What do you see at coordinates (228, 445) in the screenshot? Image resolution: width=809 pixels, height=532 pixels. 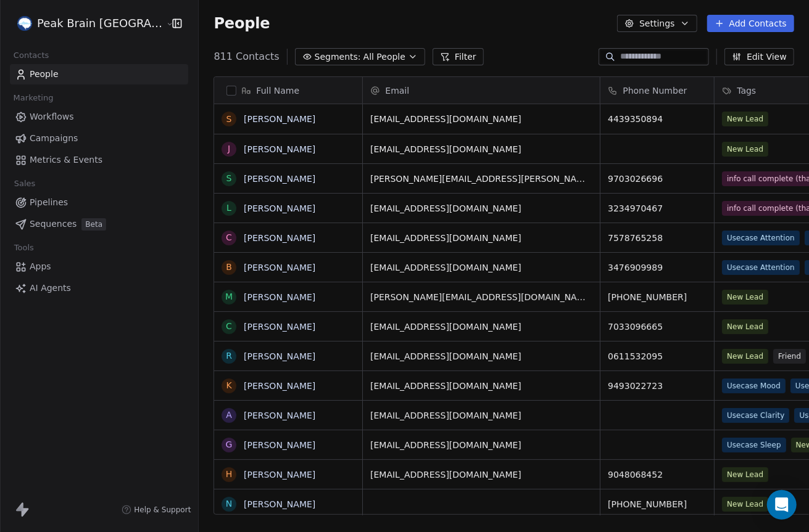 I see `div: G` at bounding box center [228, 445].